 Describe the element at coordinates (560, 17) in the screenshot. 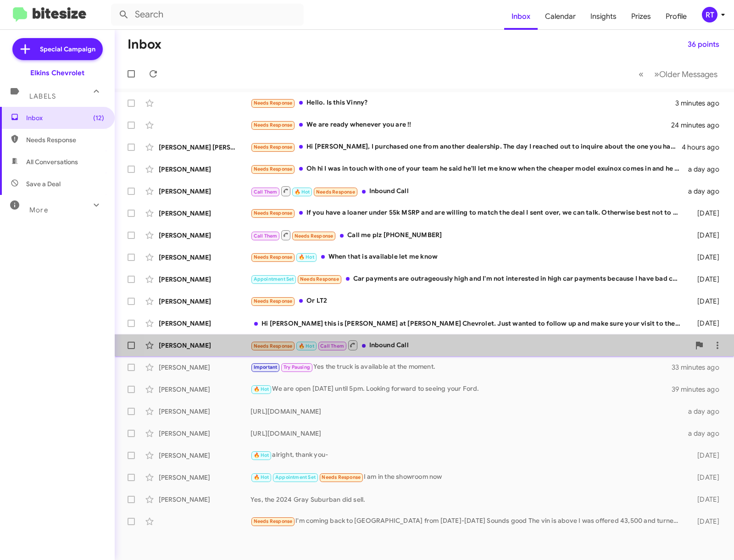

I see `a: Calendar` at that location.